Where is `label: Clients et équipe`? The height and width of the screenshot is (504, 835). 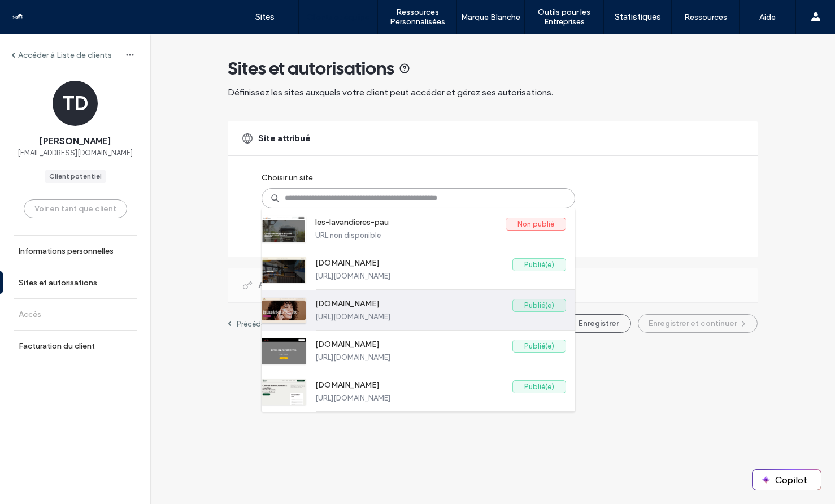
label: Clients et équipe is located at coordinates (338, 17).